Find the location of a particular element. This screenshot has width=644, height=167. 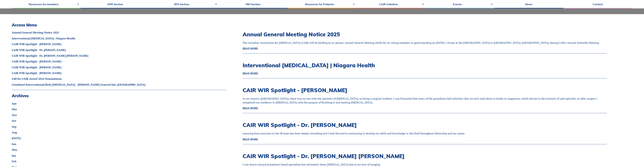

a: Call for CAIR Award 2024 Nominations is located at coordinates (37, 79).